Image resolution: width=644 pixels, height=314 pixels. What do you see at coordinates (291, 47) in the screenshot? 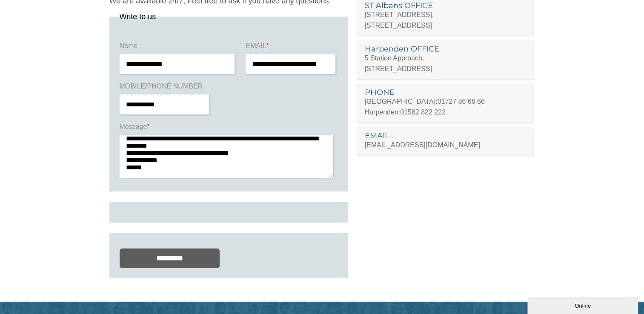
I see `label: EMAIL` at bounding box center [291, 47].